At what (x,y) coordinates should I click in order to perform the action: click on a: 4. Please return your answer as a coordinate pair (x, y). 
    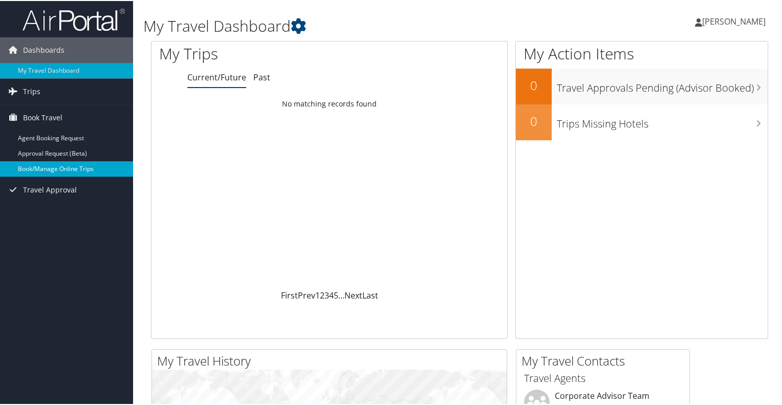
    Looking at the image, I should click on (331, 294).